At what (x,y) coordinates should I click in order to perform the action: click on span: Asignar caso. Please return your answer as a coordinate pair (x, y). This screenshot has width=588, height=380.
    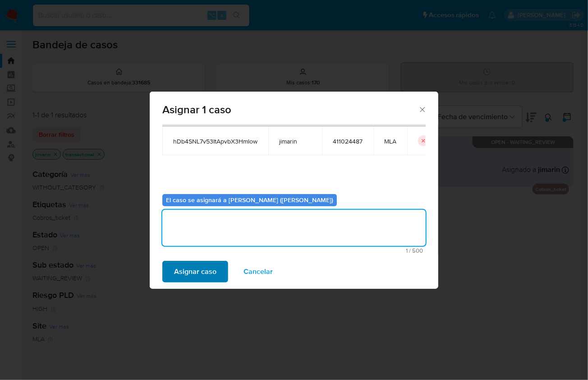
    Looking at the image, I should click on (195, 272).